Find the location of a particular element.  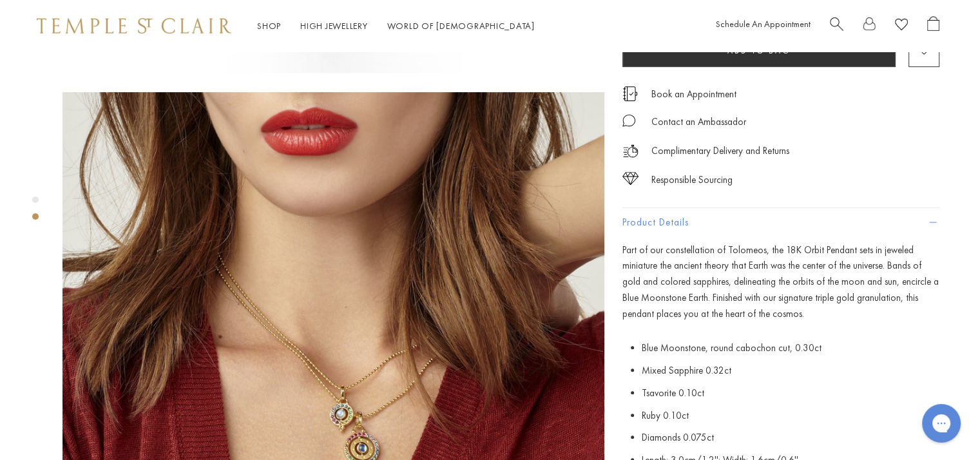

img: Temple St. Clair is located at coordinates (134, 26).